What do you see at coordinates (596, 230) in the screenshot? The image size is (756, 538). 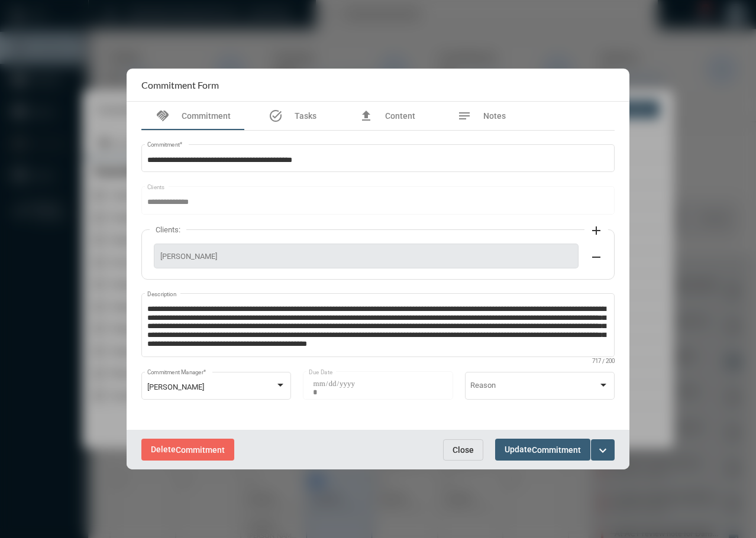 I see `mat-icon: add` at bounding box center [596, 230].